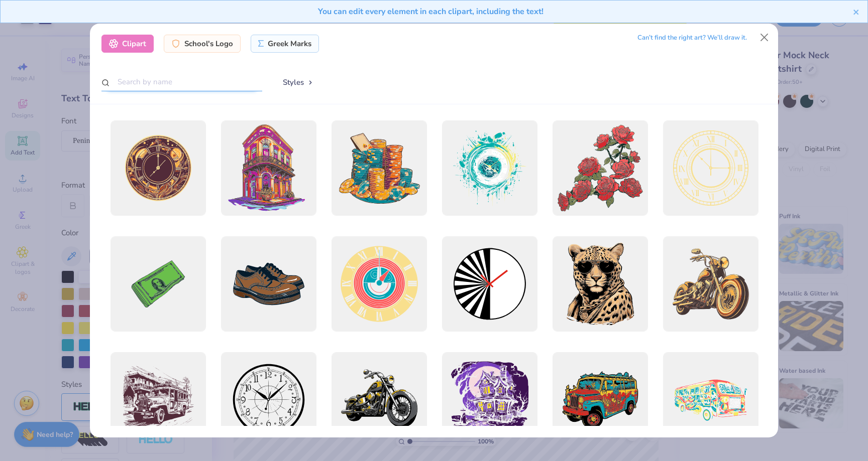  Describe the element at coordinates (857, 12) in the screenshot. I see `button: close` at that location.